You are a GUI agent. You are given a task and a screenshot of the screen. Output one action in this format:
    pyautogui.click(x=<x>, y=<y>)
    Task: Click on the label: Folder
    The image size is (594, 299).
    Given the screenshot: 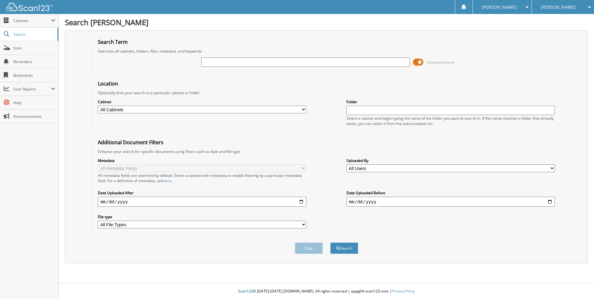 What is the action you would take?
    pyautogui.click(x=451, y=102)
    